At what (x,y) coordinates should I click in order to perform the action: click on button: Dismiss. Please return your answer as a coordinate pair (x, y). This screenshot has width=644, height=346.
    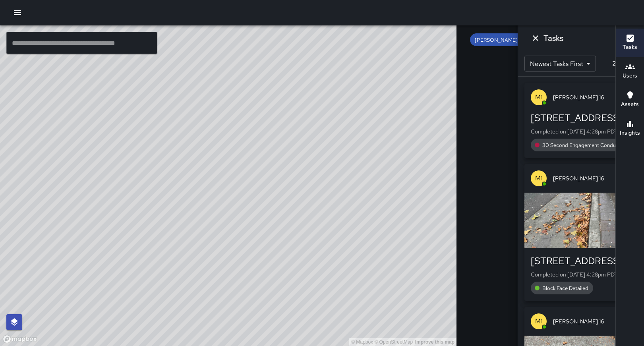
    Looking at the image, I should click on (536, 38).